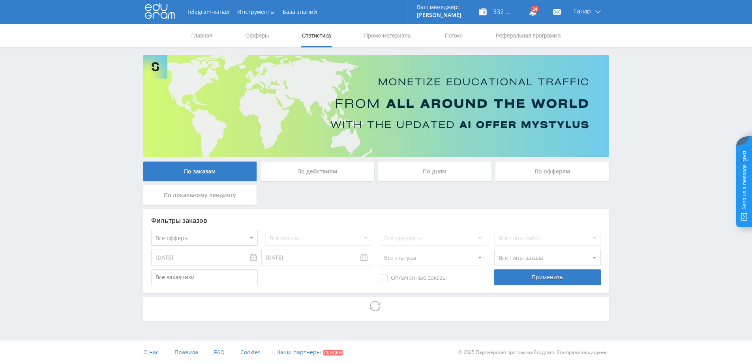  Describe the element at coordinates (219, 352) in the screenshot. I see `span: FAQ` at that location.